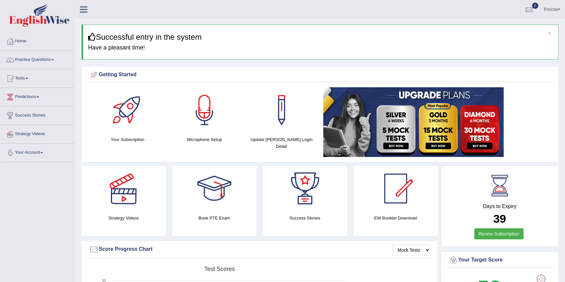  Describe the element at coordinates (214, 218) in the screenshot. I see `h4: Book PTE Exam` at that location.